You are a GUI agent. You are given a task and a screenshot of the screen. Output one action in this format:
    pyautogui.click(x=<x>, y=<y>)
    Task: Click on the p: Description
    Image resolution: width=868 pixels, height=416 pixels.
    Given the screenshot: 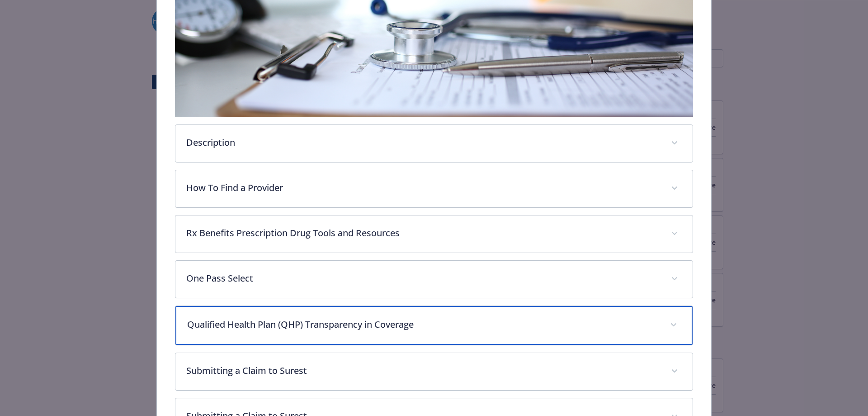 What is the action you would take?
    pyautogui.click(x=423, y=142)
    